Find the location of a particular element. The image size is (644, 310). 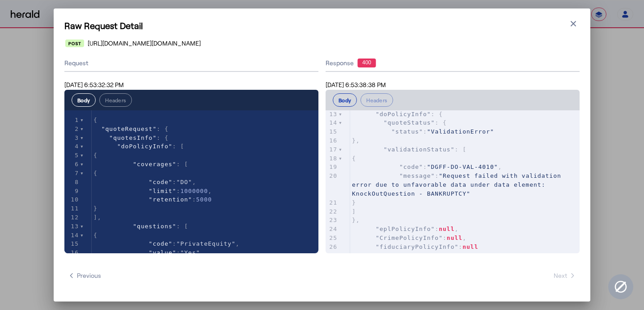

div: 2 is located at coordinates (72, 129).